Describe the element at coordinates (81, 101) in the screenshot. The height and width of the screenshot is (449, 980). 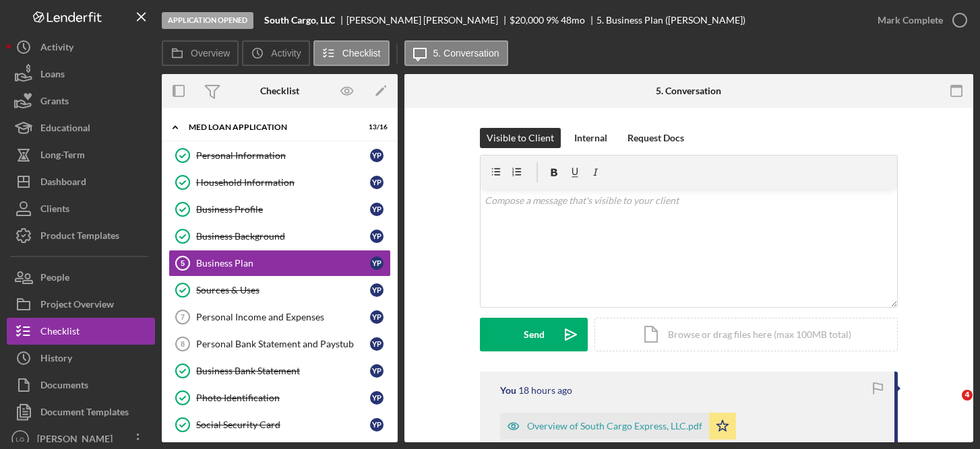
I see `a: Grants` at that location.